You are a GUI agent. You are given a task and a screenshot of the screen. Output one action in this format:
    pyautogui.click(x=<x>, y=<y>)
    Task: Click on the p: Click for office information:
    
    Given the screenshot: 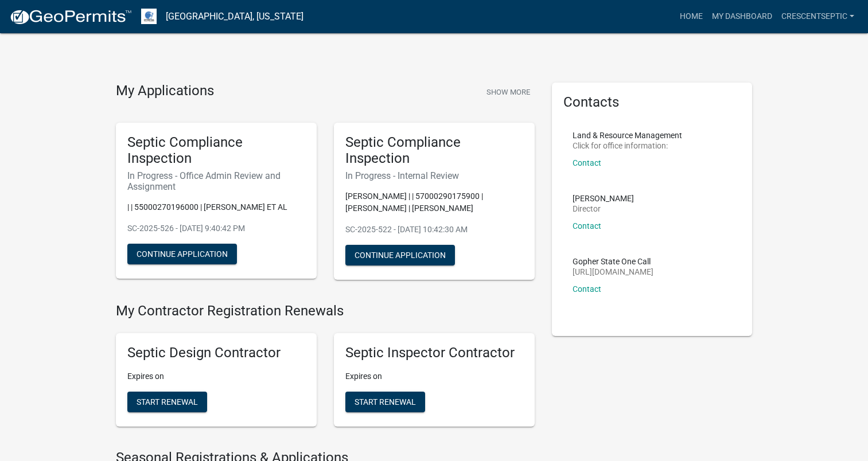 What is the action you would take?
    pyautogui.click(x=627, y=146)
    